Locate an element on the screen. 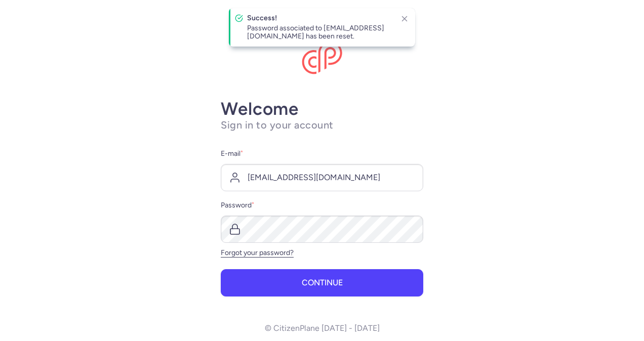  label: E-mail is located at coordinates (322, 154).